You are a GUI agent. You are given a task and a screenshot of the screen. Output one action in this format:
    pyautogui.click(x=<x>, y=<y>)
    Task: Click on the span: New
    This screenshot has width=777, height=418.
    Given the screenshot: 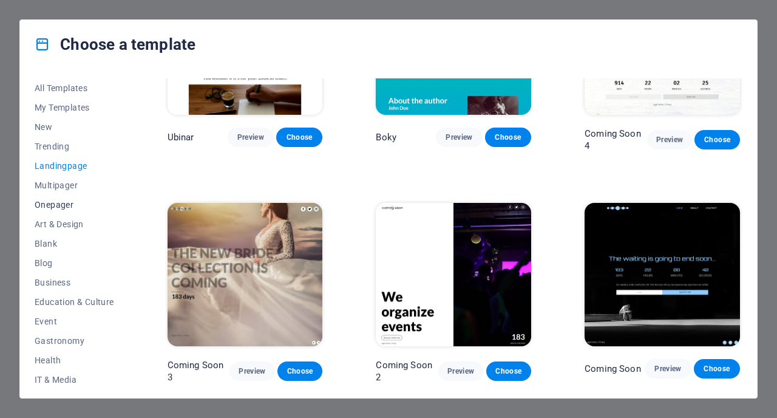 What is the action you would take?
    pyautogui.click(x=74, y=127)
    